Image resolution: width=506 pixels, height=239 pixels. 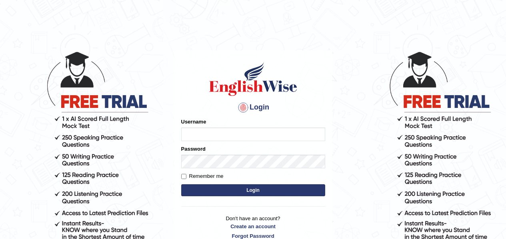 What do you see at coordinates (193, 149) in the screenshot?
I see `label: Password` at bounding box center [193, 149].